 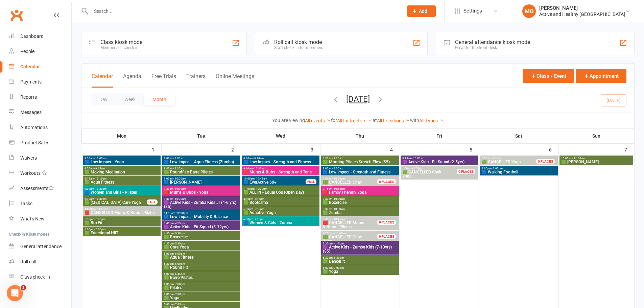 I want to click on a: Roll call, so click(x=40, y=262).